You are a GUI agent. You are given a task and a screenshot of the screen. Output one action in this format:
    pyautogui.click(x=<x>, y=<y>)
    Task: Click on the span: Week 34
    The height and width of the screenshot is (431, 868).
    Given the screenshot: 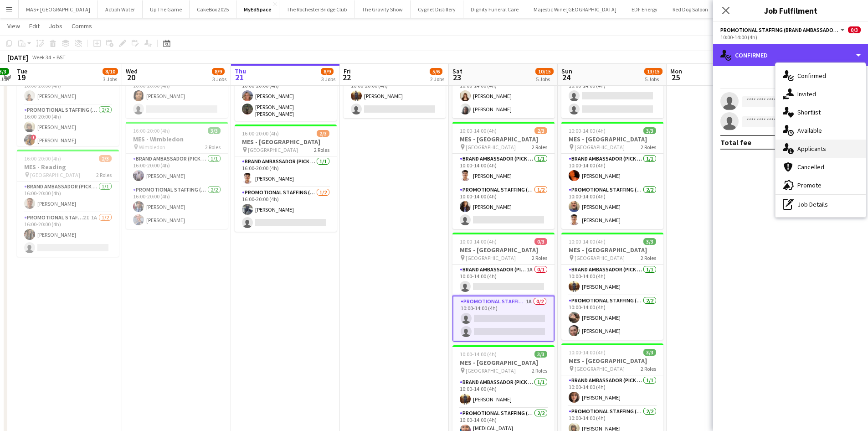 What is the action you would take?
    pyautogui.click(x=41, y=57)
    